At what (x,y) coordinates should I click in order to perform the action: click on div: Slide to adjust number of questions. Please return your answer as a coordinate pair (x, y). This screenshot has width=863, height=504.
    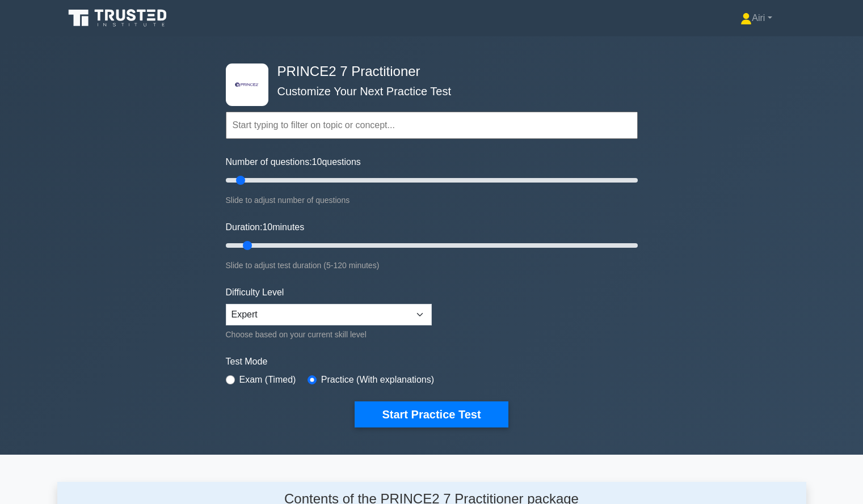
    Looking at the image, I should click on (432, 200).